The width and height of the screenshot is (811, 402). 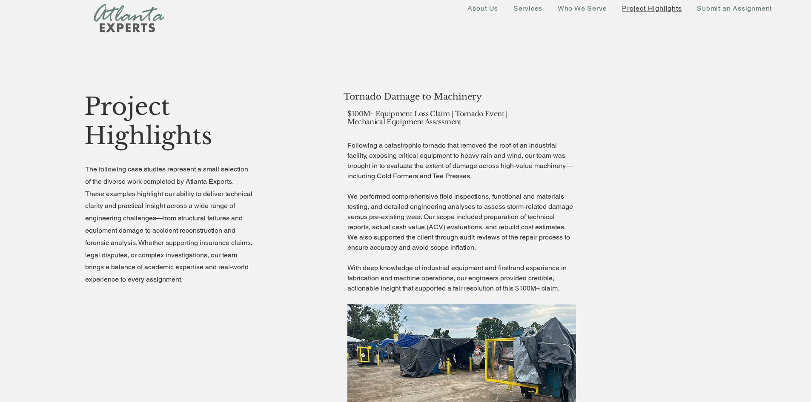 What do you see at coordinates (427, 117) in the screenshot?
I see `span: $100M+ Equipment Loss Claim | Tornado Event | Mechanical Equipment Assessment` at bounding box center [427, 117].